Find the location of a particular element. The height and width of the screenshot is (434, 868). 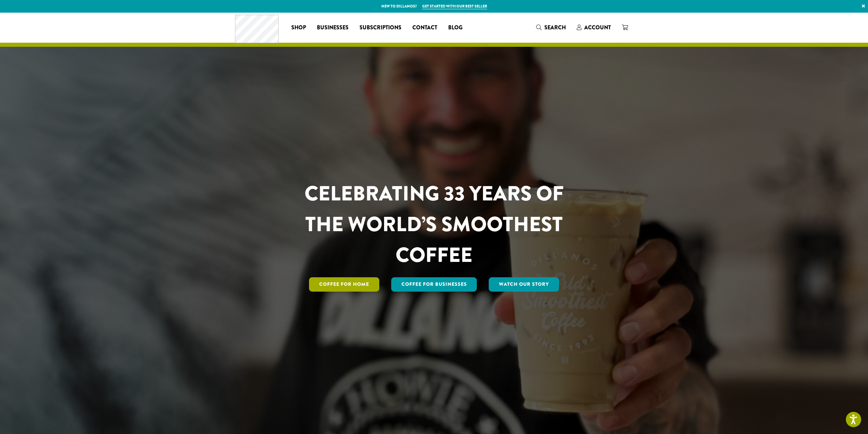

span: Contact is located at coordinates (425, 27).